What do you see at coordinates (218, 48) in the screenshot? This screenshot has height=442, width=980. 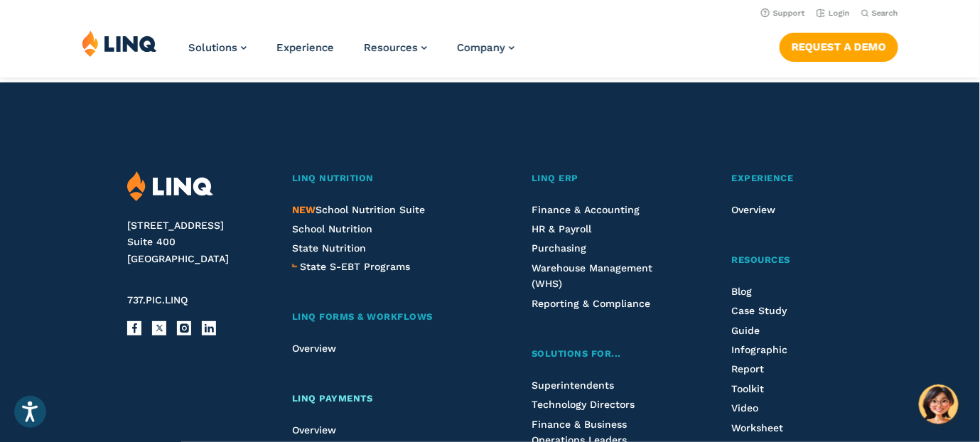 I see `a: Solutions` at bounding box center [218, 48].